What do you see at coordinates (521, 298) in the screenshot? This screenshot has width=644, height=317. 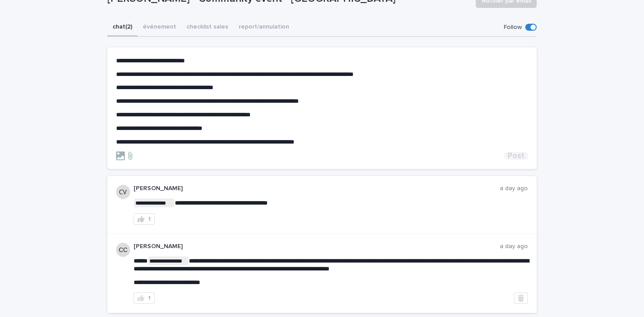 I see `button: Delete post` at bounding box center [521, 298].